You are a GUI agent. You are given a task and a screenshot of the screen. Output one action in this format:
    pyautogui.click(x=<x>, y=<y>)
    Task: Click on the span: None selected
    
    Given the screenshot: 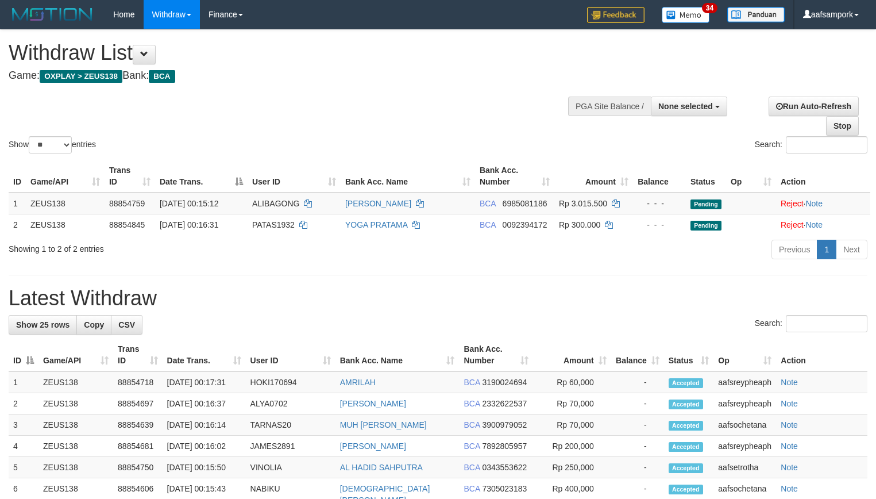 What is the action you would take?
    pyautogui.click(x=685, y=106)
    